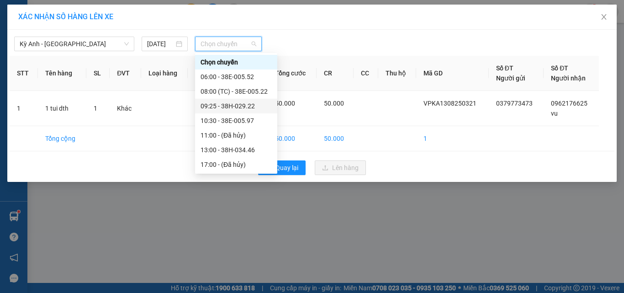 The width and height of the screenshot is (624, 293). What do you see at coordinates (236, 106) in the screenshot?
I see `div: 09:25 - 38H-029.22` at bounding box center [236, 106].